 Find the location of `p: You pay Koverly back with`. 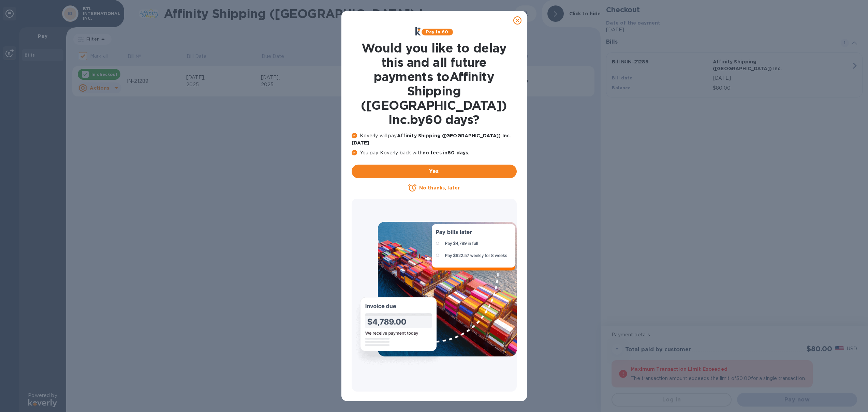

p: You pay Koverly back with is located at coordinates (434, 153).